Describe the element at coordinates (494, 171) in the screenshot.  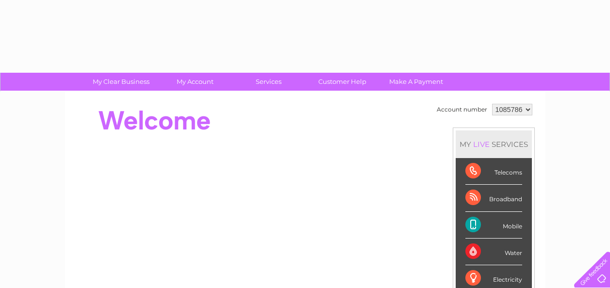
I see `div: Telecoms` at that location.